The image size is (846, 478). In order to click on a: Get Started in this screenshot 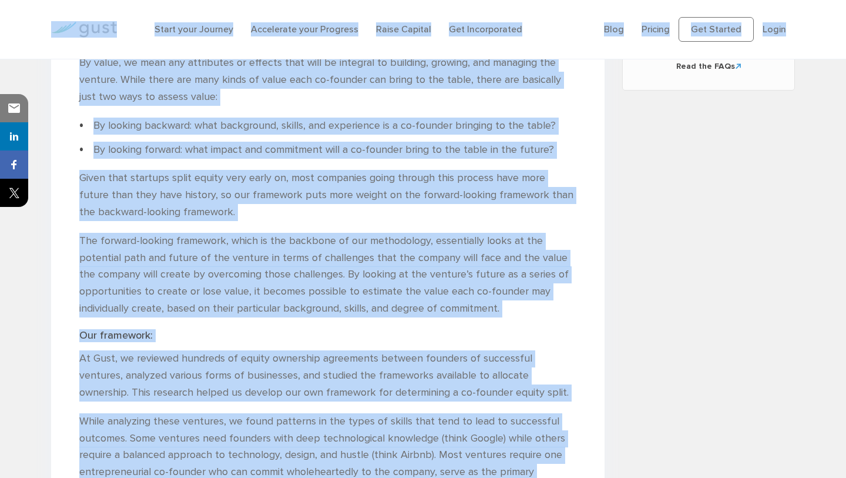, I will do `click(716, 29)`.